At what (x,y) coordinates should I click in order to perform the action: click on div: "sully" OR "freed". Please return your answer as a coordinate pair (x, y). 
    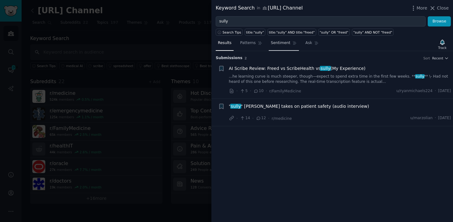
    Looking at the image, I should click on (334, 32).